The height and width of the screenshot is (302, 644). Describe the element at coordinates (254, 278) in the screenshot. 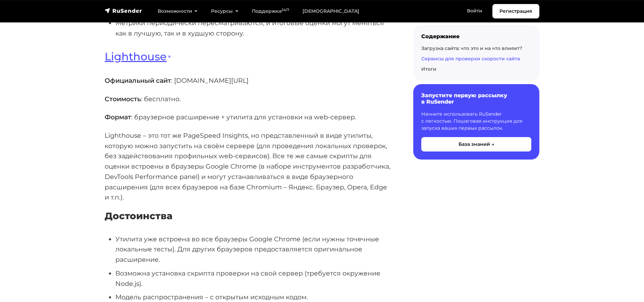

I see `li: Возможна установка скрипта проверки на свой сервер (требуется окружение Node.js).` at that location.